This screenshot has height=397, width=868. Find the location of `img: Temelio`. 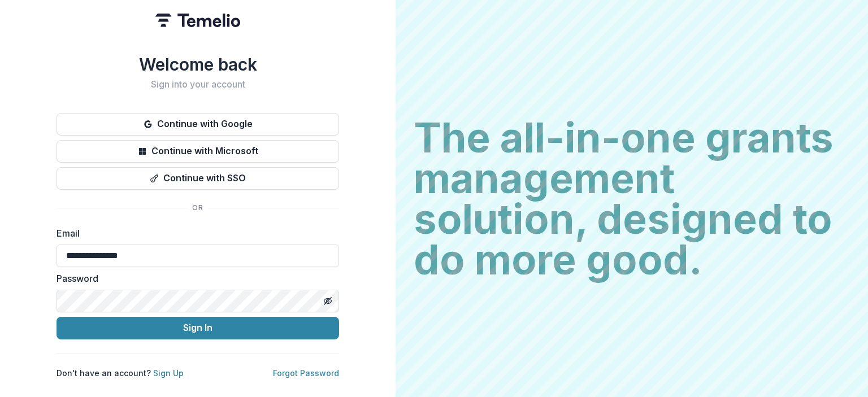

img: Temelio is located at coordinates (198, 20).